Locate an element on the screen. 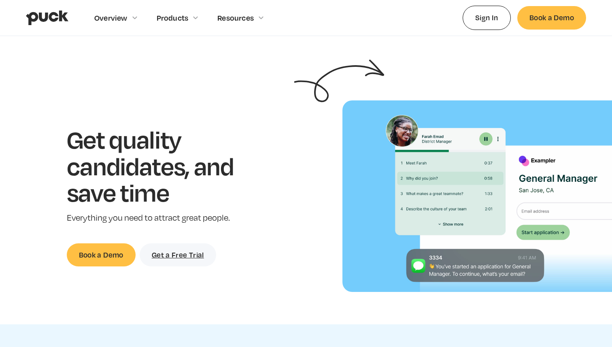 The width and height of the screenshot is (612, 347). a: Sign In is located at coordinates (487, 17).